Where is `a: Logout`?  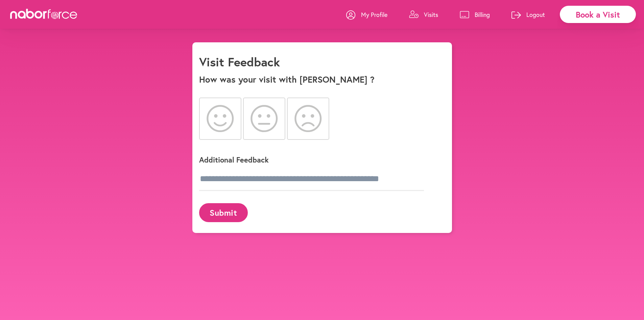 a: Logout is located at coordinates (528, 15).